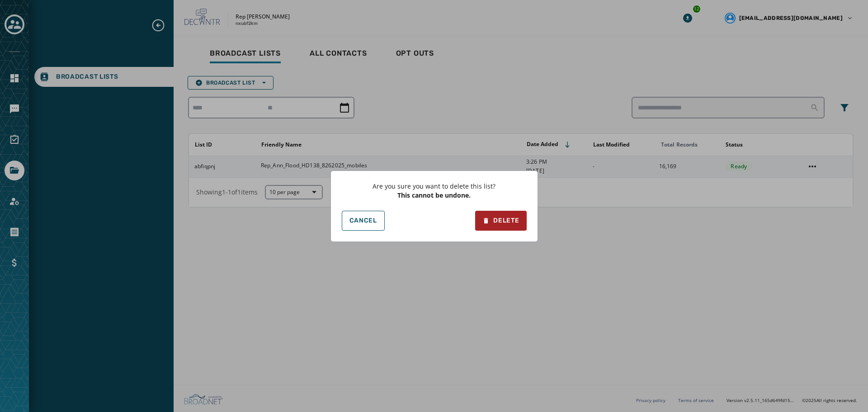 This screenshot has width=868, height=412. I want to click on span: Cancel, so click(363, 221).